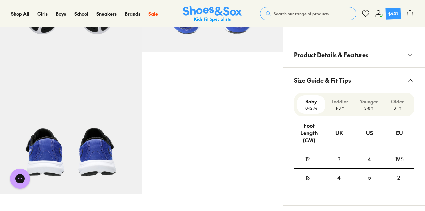 The width and height of the screenshot is (425, 211). I want to click on button: Size Guide & Fit Tips, so click(354, 80).